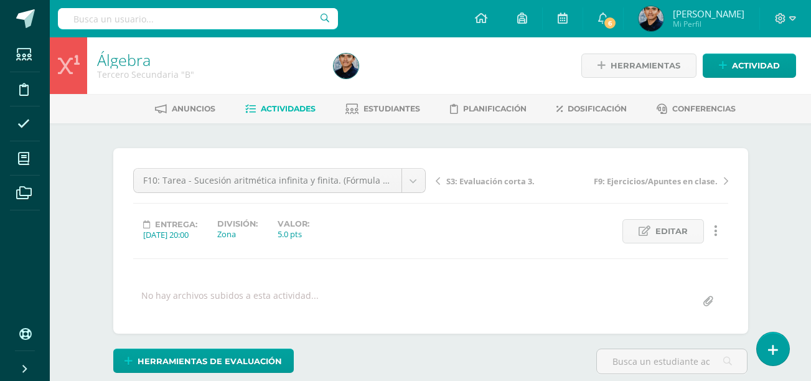  What do you see at coordinates (124, 60) in the screenshot?
I see `a: Álgebra` at bounding box center [124, 60].